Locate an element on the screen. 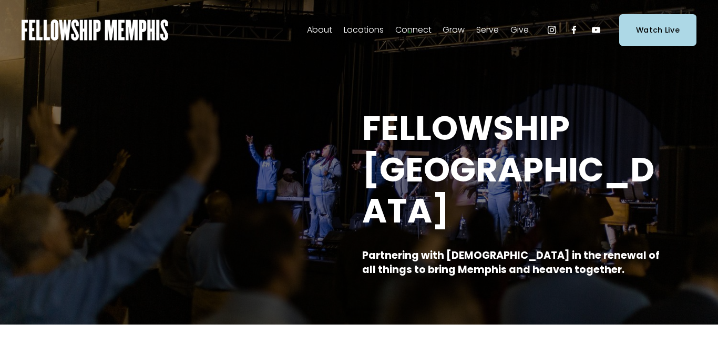 The height and width of the screenshot is (364, 718). a: Instagram is located at coordinates (552, 30).